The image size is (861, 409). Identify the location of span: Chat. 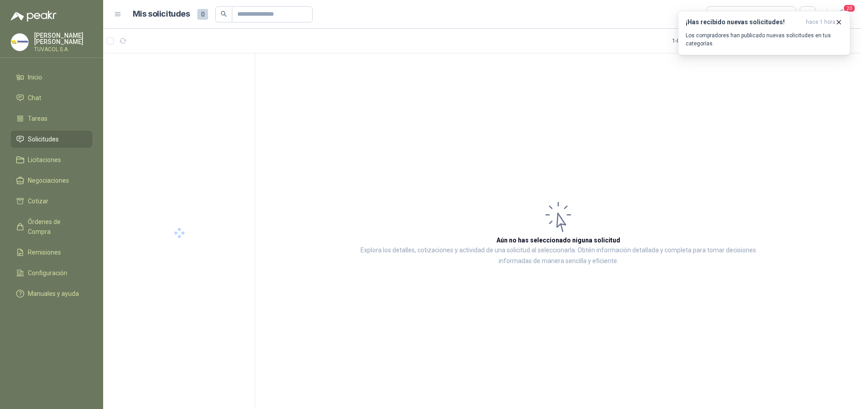
(35, 98).